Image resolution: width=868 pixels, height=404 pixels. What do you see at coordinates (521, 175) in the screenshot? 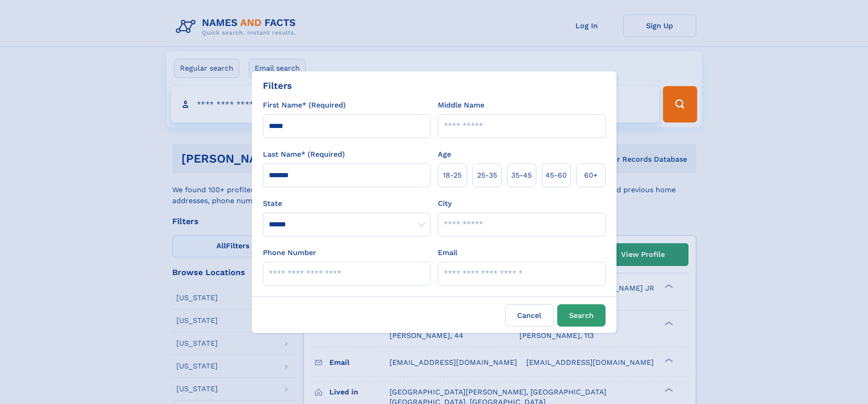
I see `span: 35‑45` at bounding box center [521, 175].